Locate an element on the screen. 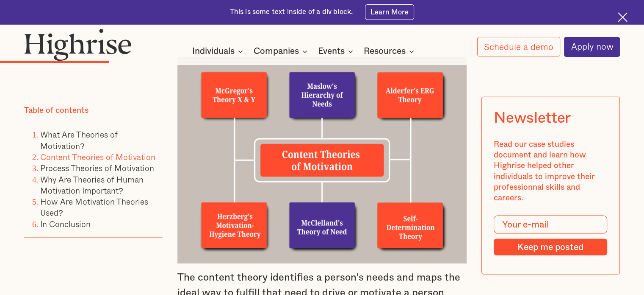 The width and height of the screenshot is (644, 295). div: Table of contents is located at coordinates (57, 110).